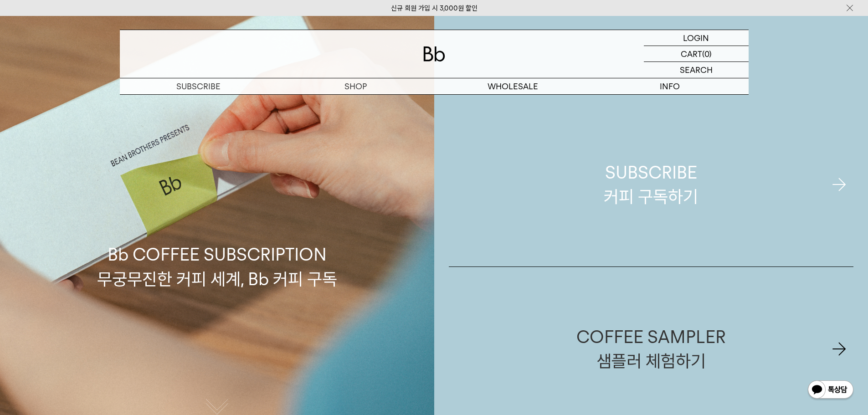 The height and width of the screenshot is (415, 868). Describe the element at coordinates (651, 184) in the screenshot. I see `div: SUBSCRIBE 커피 구독하기` at that location.